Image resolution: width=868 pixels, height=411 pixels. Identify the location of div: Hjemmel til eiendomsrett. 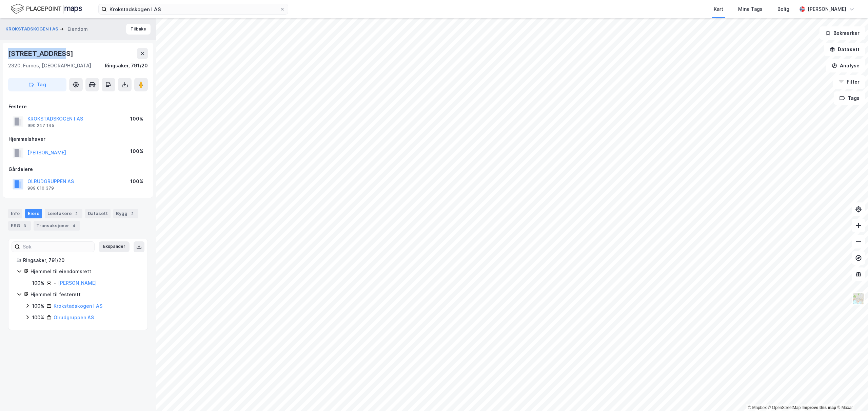
(85, 272).